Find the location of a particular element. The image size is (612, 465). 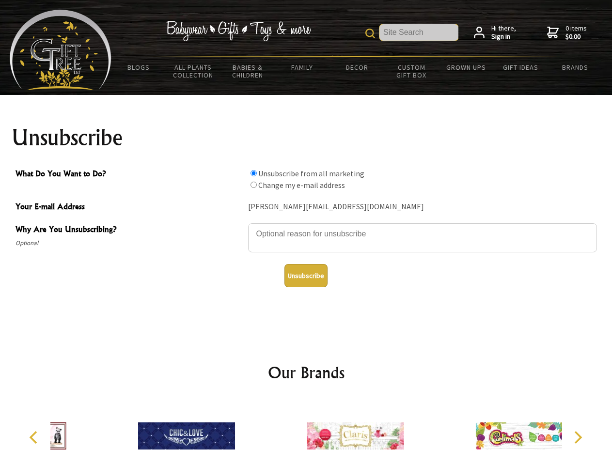

a: Hi there,Sign in is located at coordinates (495, 32).